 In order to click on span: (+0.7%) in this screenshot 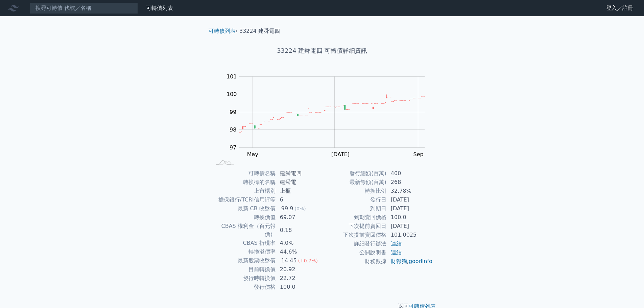, I will do `click(308, 261)`.